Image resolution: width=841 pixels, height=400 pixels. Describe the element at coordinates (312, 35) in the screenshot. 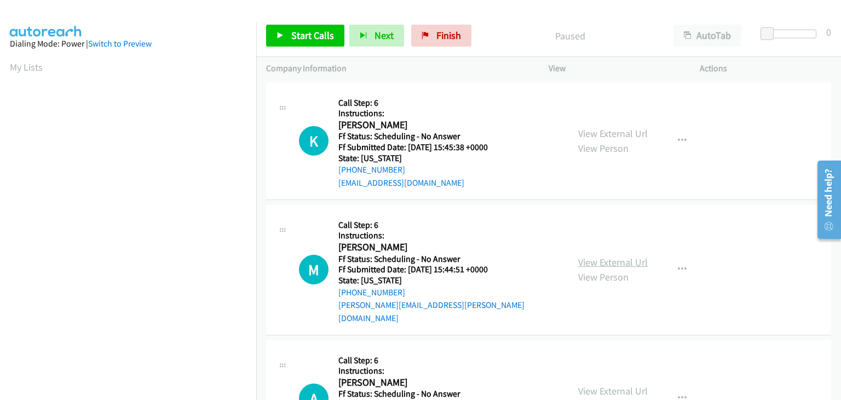

I see `span: Start Calls` at that location.